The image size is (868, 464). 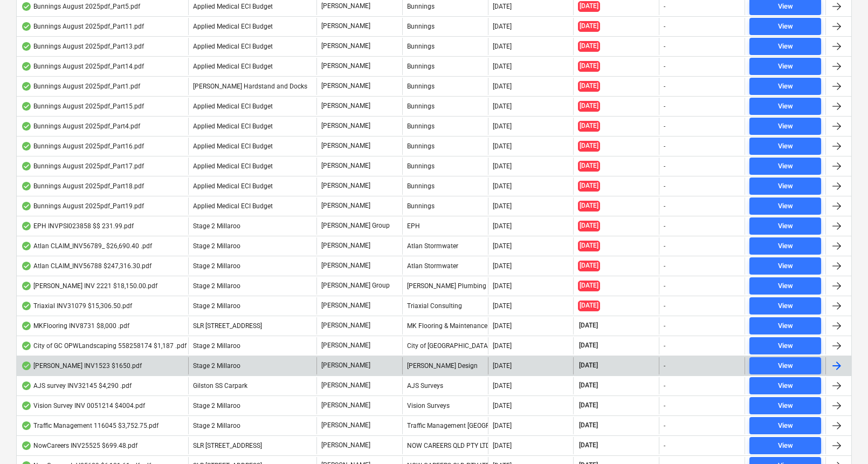 I want to click on div: City of GC OPWLandscaping 558258174 $1,187 .pdf, so click(x=104, y=346).